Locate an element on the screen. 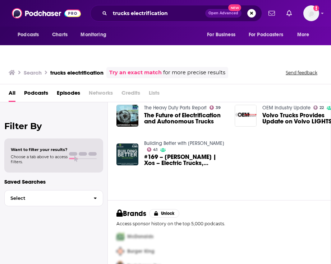  a: OEM Industry Update is located at coordinates (286, 108).